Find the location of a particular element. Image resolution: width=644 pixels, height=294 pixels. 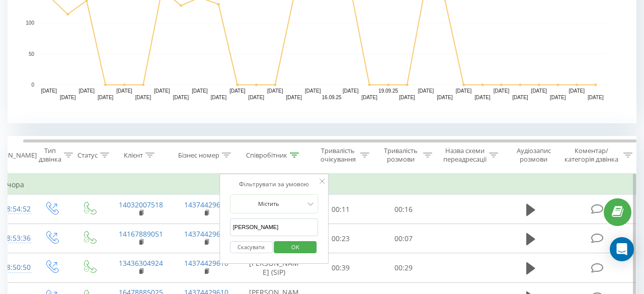

a: 13436304924 is located at coordinates (141, 263).